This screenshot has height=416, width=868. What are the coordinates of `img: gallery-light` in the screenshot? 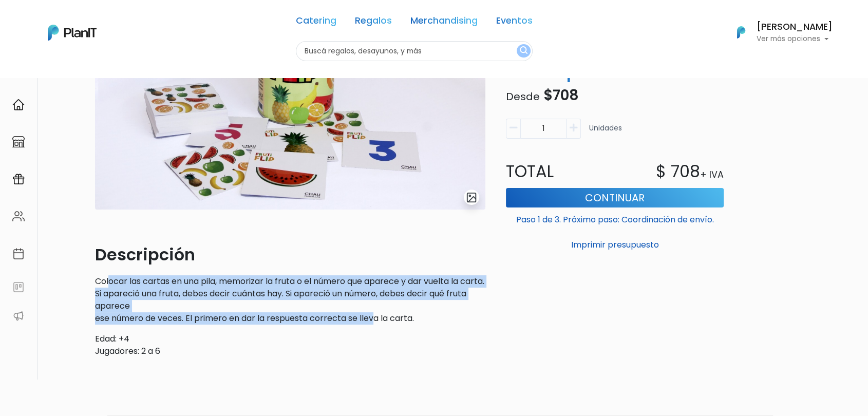 It's located at (472, 198).